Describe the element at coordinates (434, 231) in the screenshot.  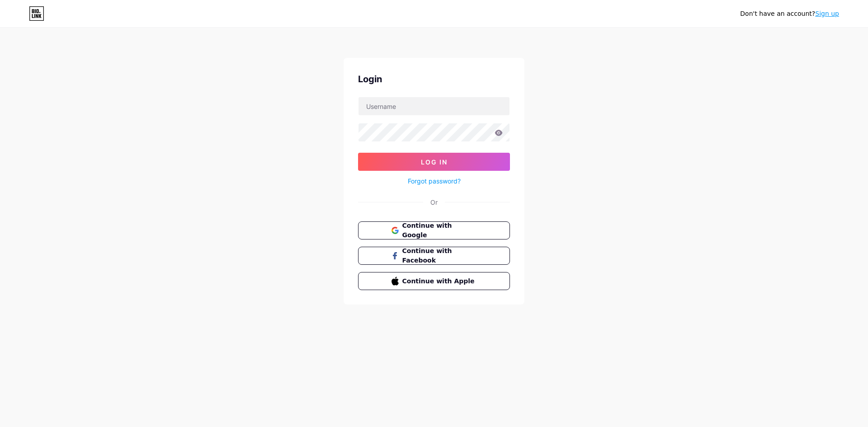
I see `button: Continue with Google` at that location.